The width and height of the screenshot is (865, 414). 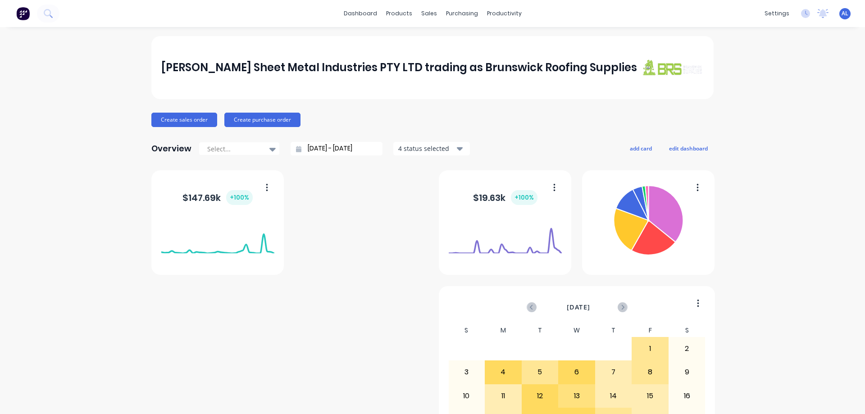 What do you see at coordinates (503, 396) in the screenshot?
I see `div: 11` at bounding box center [503, 396].